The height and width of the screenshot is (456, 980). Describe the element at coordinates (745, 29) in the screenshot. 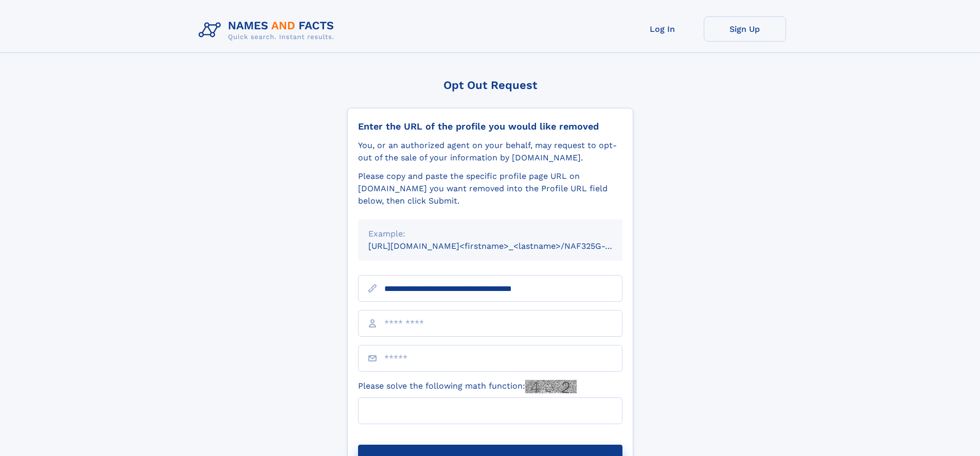

I see `a: Sign Up` at that location.